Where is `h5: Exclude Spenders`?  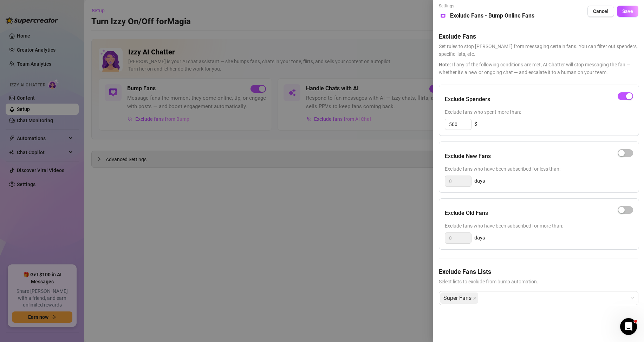
h5: Exclude Spenders is located at coordinates (467, 99).